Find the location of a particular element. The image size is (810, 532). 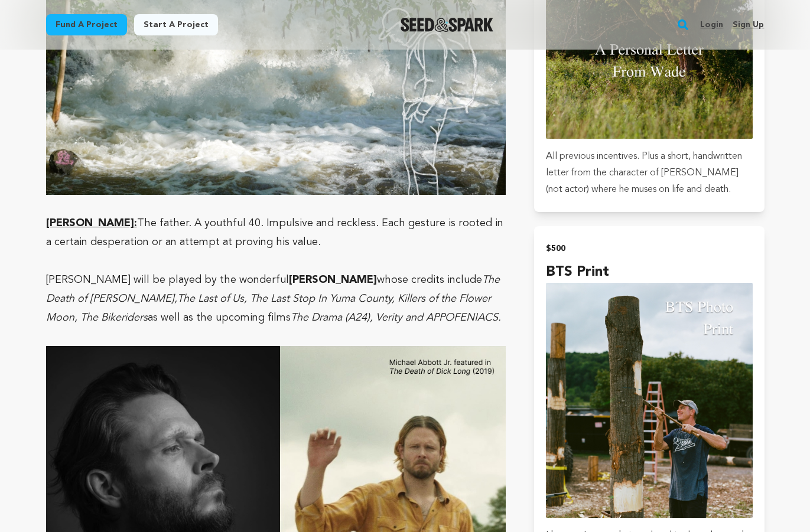

p: The father. A youthful 40. Impulsive and reckless. Each gesture is rooted in a certain desperatio... is located at coordinates (276, 233).